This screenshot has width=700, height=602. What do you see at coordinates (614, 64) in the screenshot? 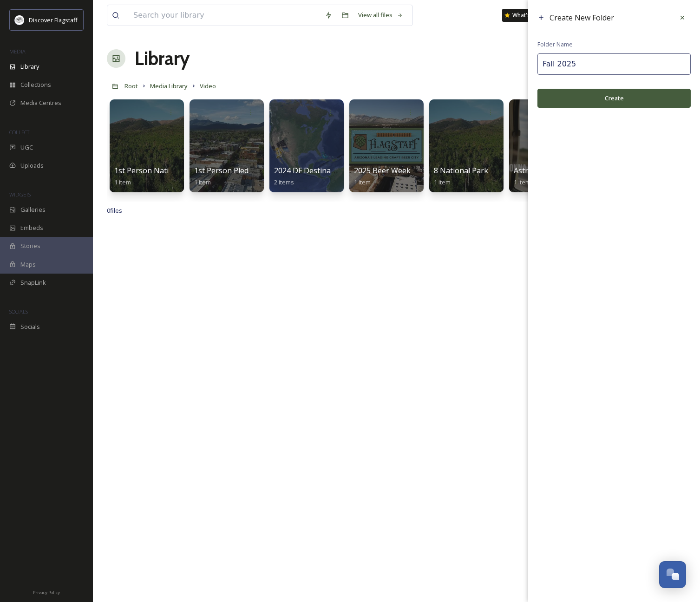
I see `input: Name` at bounding box center [614, 64].